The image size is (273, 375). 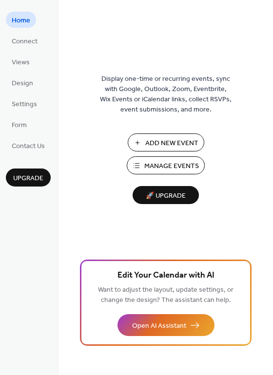 I want to click on span: Add New Event, so click(x=172, y=143).